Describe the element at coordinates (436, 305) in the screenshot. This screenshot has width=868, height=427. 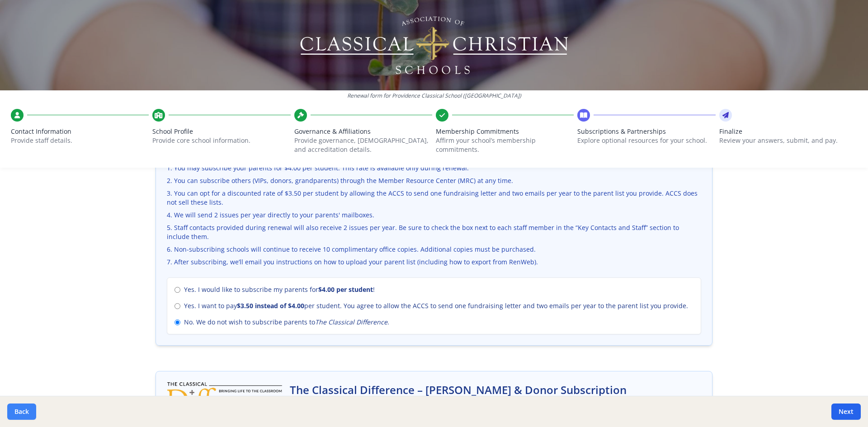
I see `span: Yes. I want to pay per student. You agree to allow the ACCS to send one fundraising letter and tw...` at that location.